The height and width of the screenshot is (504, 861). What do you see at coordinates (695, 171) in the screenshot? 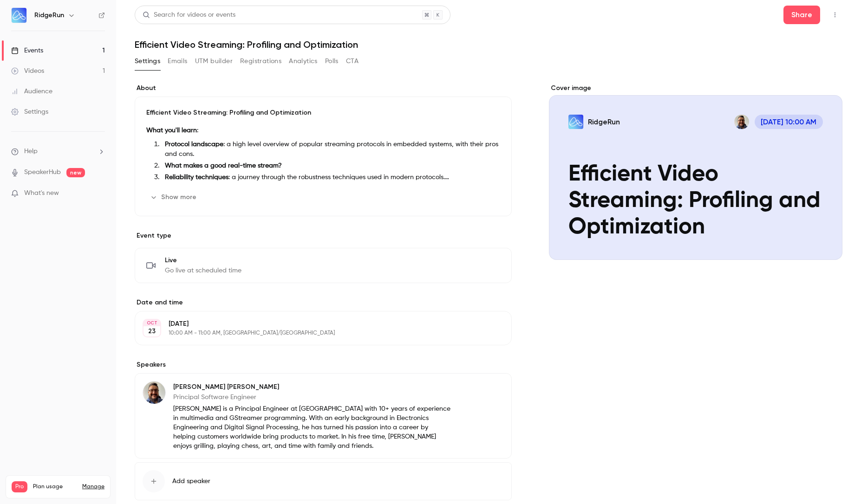
I see `section: Cover image` at bounding box center [695, 171].